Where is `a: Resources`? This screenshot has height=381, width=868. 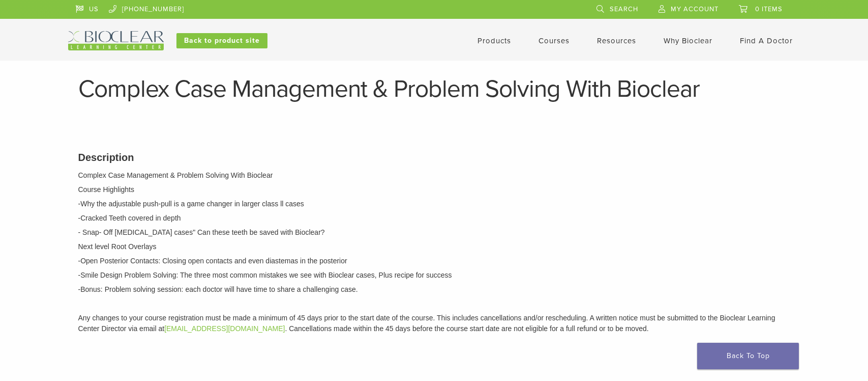 a: Resources is located at coordinates (616, 41).